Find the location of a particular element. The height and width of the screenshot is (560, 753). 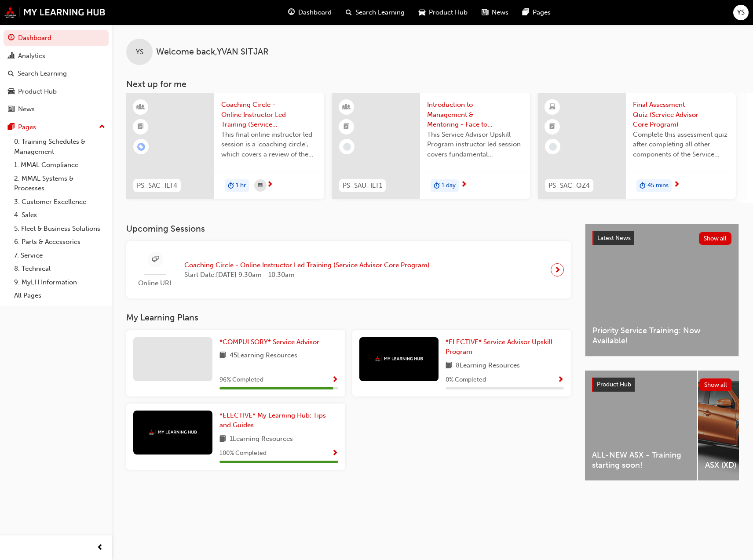

div: Search Learning is located at coordinates (42, 73).